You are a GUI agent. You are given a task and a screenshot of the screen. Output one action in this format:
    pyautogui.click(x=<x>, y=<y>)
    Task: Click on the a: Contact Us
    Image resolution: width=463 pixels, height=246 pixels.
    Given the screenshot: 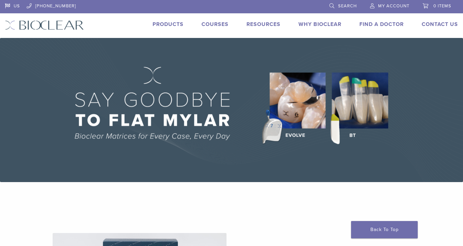 What is the action you would take?
    pyautogui.click(x=440, y=24)
    